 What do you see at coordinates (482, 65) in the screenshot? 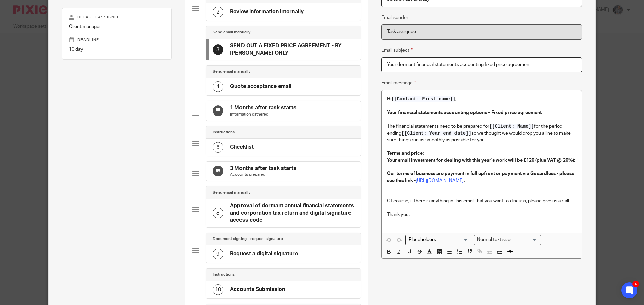
I see `input: Subject` at bounding box center [482, 65].